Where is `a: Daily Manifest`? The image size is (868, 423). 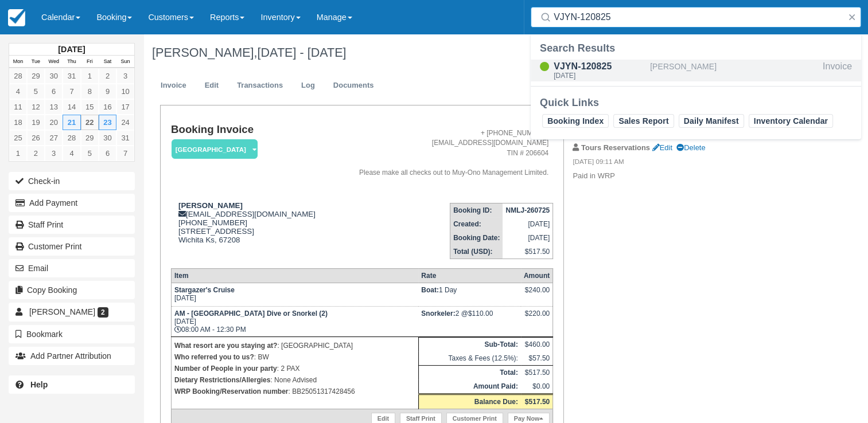
a: Daily Manifest is located at coordinates (711, 121).